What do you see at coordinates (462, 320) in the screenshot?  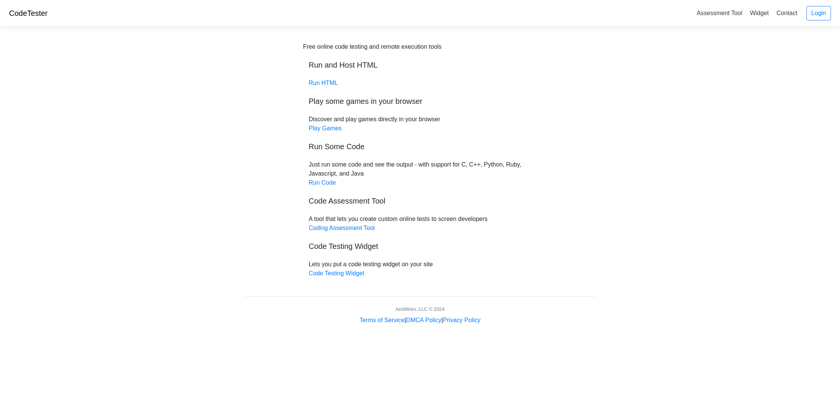 I see `a: Privacy Policy` at bounding box center [462, 320].